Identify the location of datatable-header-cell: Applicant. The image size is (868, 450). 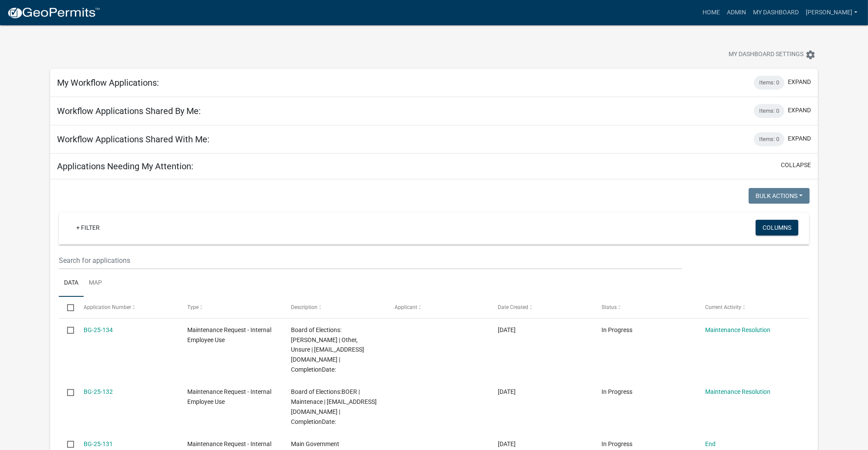
(438, 307).